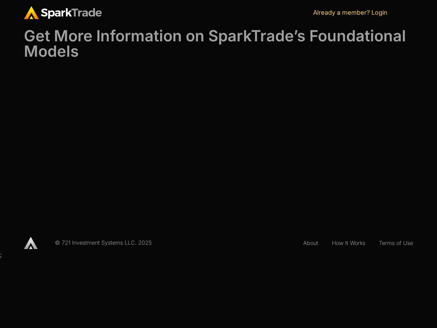 This screenshot has width=437, height=328. Describe the element at coordinates (350, 12) in the screenshot. I see `a: Already a member? Login` at that location.